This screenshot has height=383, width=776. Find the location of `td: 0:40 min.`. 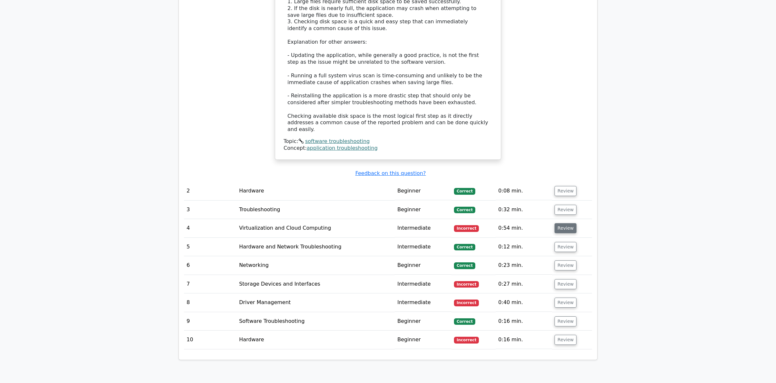

td: 0:40 min. is located at coordinates (524, 302).